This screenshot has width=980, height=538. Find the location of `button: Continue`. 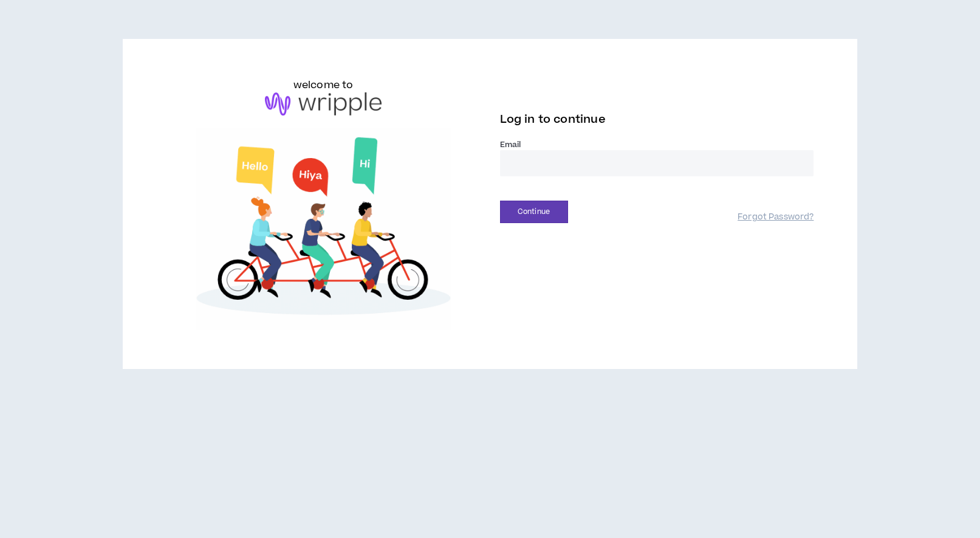

button: Continue is located at coordinates (534, 212).